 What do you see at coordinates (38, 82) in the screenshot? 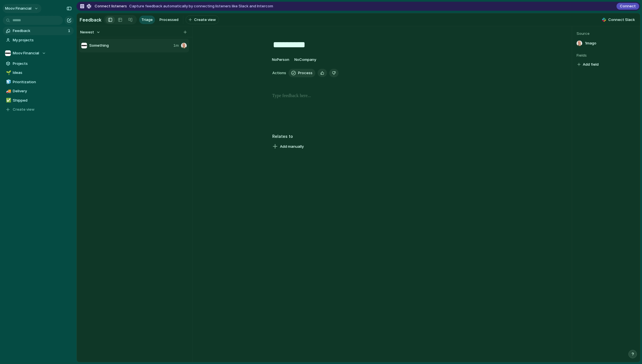
I see `a: 🧊Prioritization` at bounding box center [38, 82].